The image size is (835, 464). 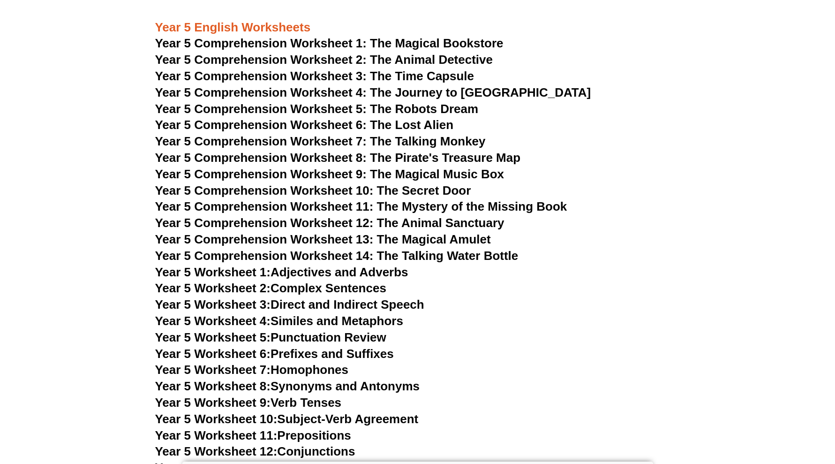 What do you see at coordinates (317, 109) in the screenshot?
I see `span: Year 5 Comprehension Worksheet 5: The Robots Dream` at bounding box center [317, 109].